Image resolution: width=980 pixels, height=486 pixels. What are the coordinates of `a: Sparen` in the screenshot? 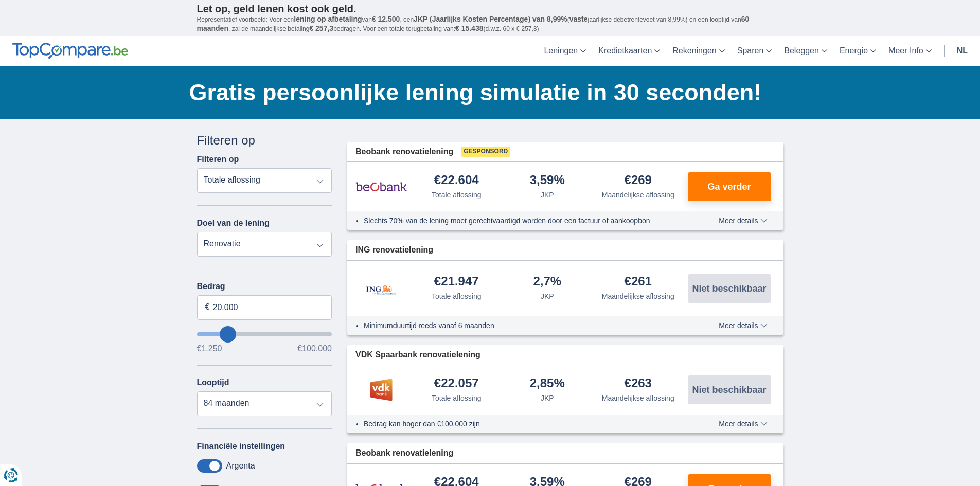 It's located at (754, 51).